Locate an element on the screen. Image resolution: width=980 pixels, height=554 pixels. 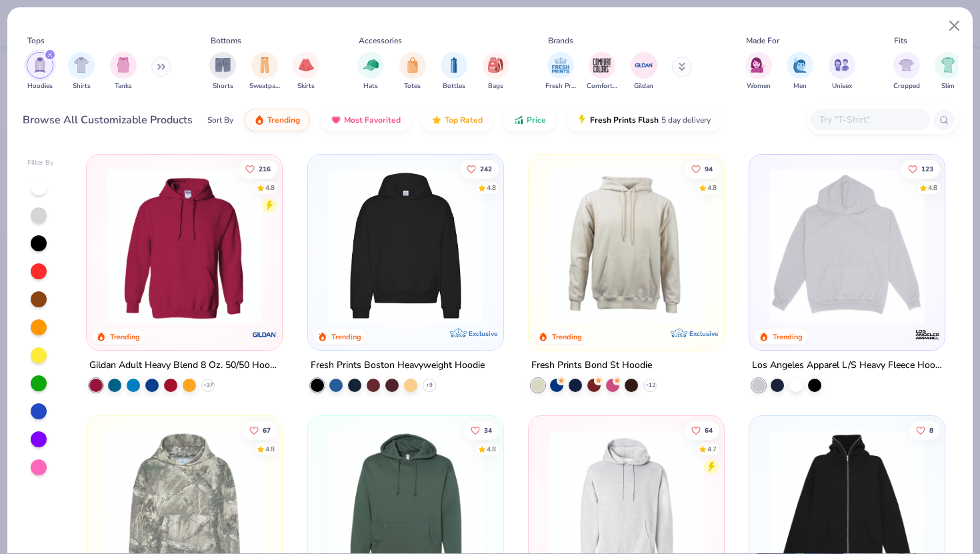
button: Close is located at coordinates (954, 26).